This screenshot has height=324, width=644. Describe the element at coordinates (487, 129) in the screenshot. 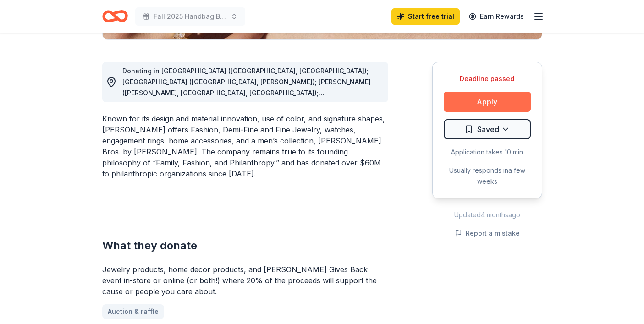

I see `button: Saved` at that location.